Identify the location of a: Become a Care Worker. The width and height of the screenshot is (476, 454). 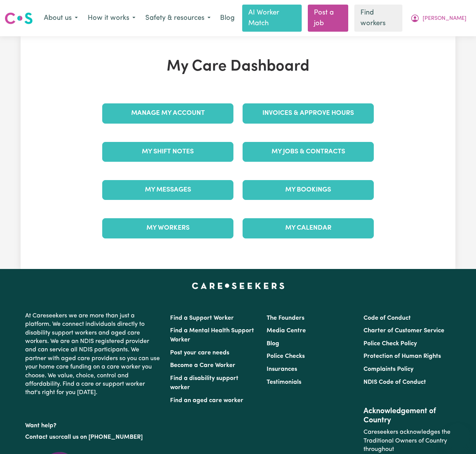
(202, 365).